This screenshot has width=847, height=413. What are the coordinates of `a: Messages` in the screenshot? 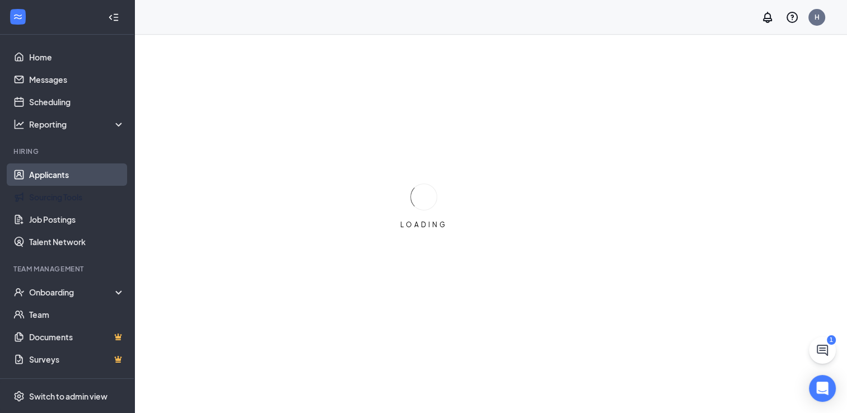 It's located at (77, 80).